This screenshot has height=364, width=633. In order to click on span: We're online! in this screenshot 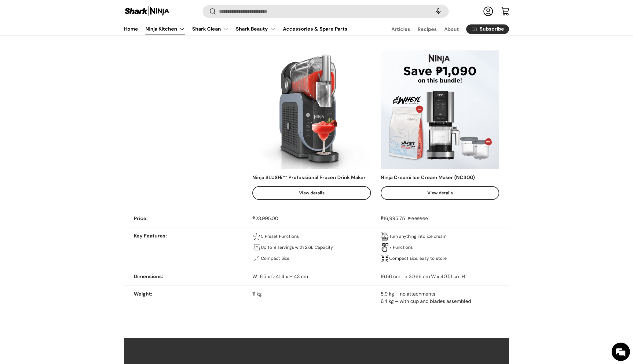, I will do `click(60, 108)`.